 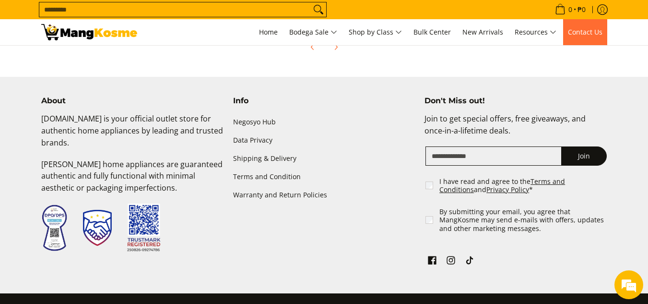 What do you see at coordinates (524, 185) in the screenshot?
I see `label: I have read and agree to the and *` at bounding box center [524, 185].